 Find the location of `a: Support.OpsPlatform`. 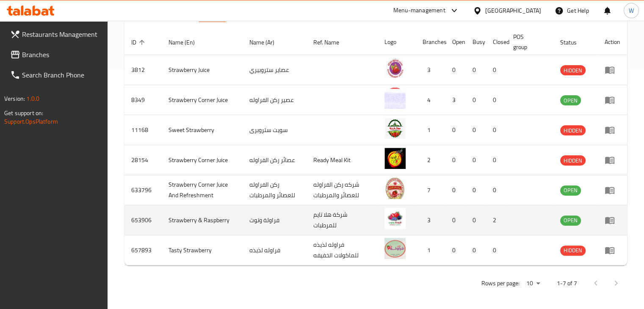

a: Support.OpsPlatform is located at coordinates (31, 121).